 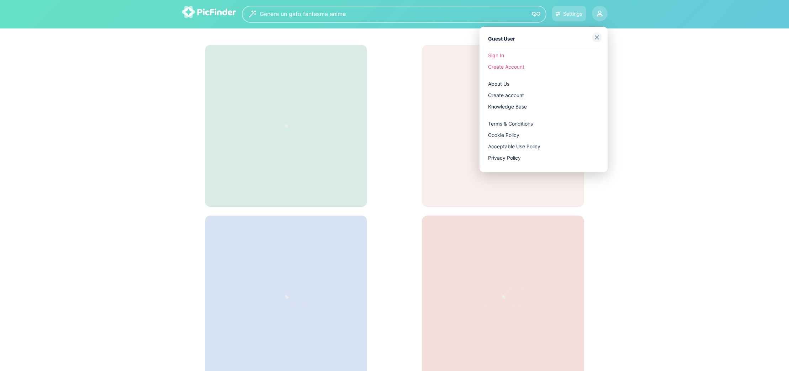 I want to click on a: Cookie Policy, so click(x=544, y=135).